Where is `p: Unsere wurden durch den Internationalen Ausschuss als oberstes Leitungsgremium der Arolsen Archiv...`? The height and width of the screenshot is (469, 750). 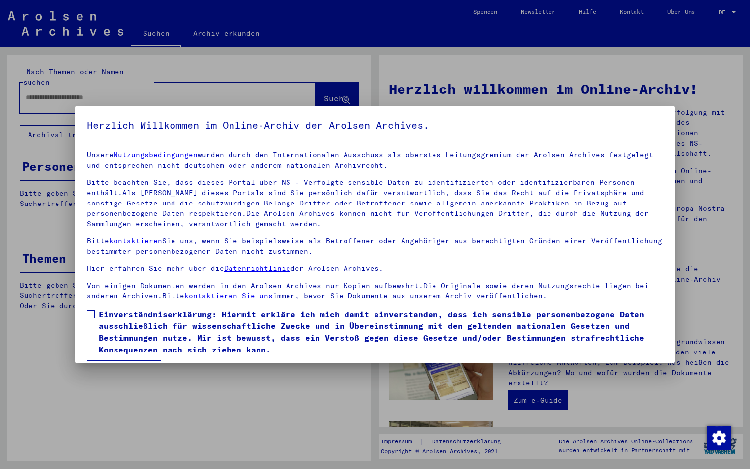
p: Unsere wurden durch den Internationalen Ausschuss als oberstes Leitungsgremium der Arolsen Archiv... is located at coordinates (375, 160).